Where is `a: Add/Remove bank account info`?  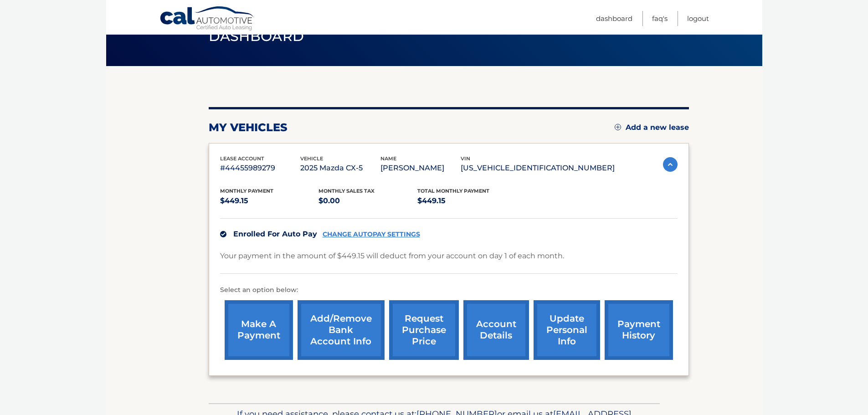 a: Add/Remove bank account info is located at coordinates (341, 330).